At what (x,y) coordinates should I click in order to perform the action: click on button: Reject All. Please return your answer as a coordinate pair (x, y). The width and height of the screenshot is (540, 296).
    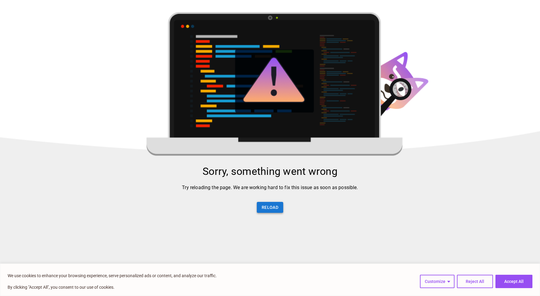
    Looking at the image, I should click on (475, 281).